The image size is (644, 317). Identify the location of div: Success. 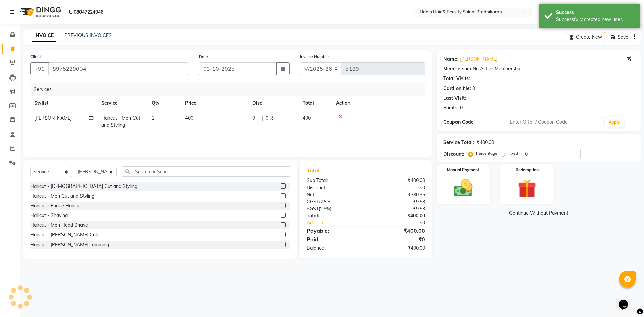
(595, 12).